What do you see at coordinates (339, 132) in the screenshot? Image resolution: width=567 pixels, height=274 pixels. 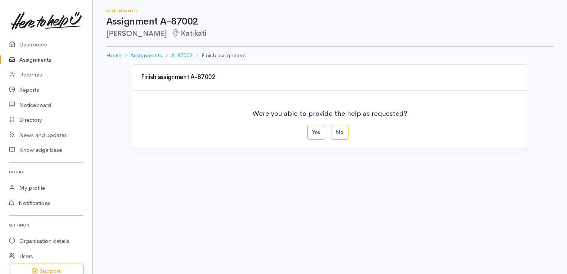 I see `label: No` at bounding box center [339, 132].